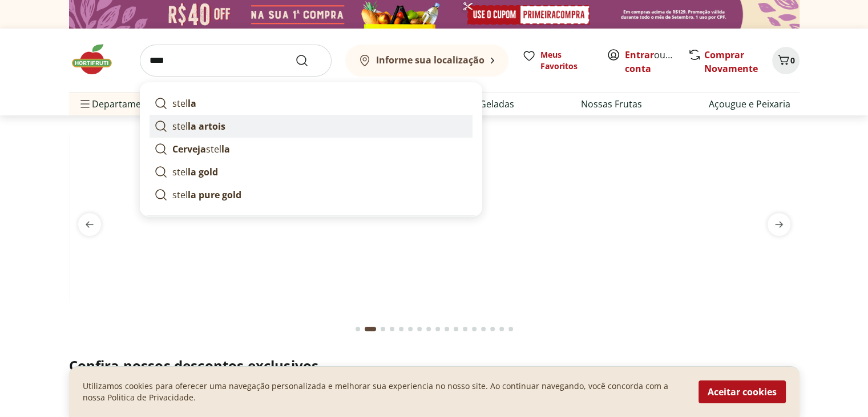 Image resolution: width=868 pixels, height=417 pixels. I want to click on button: Go to page 8 from fs-carousel, so click(428, 329).